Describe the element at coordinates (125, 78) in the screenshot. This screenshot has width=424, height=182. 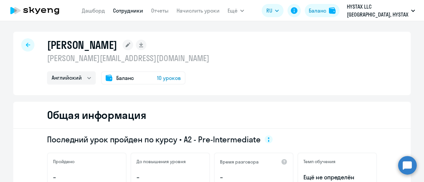
I see `span: Баланс` at that location.